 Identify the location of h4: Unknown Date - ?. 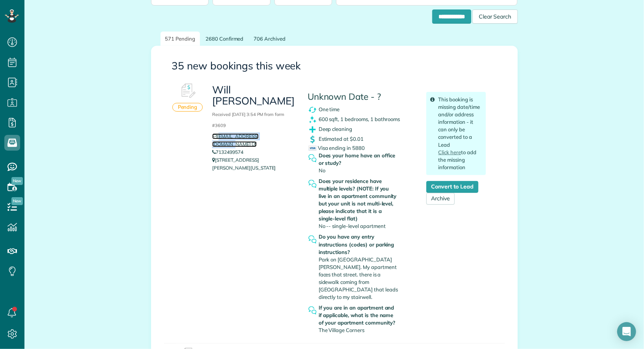
(361, 97).